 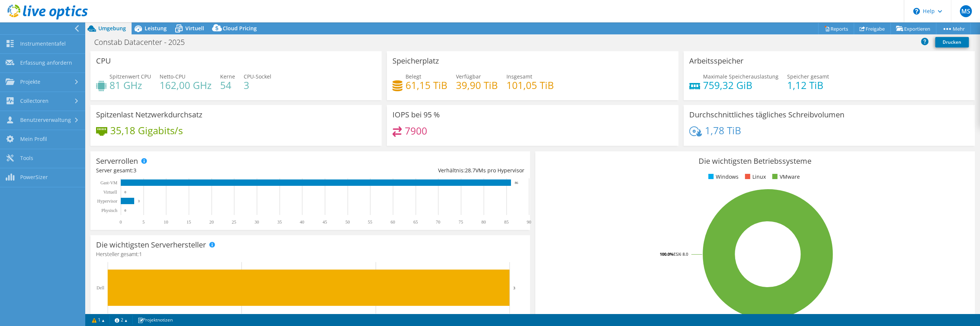 I want to click on h4: 7900, so click(x=416, y=131).